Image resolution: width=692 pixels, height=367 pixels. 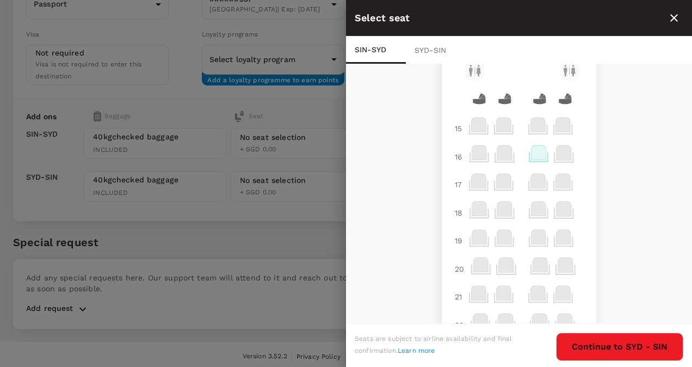 I want to click on div: 22, so click(x=459, y=325).